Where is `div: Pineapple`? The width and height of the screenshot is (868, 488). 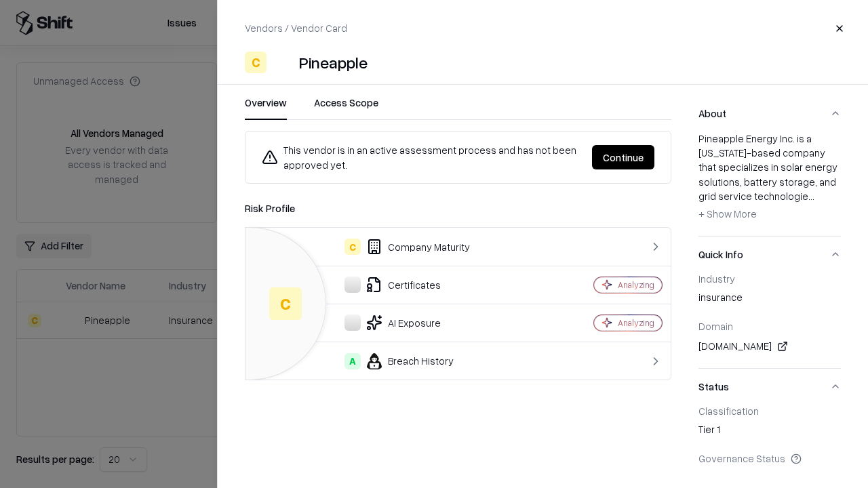
div: Pineapple is located at coordinates (333, 62).